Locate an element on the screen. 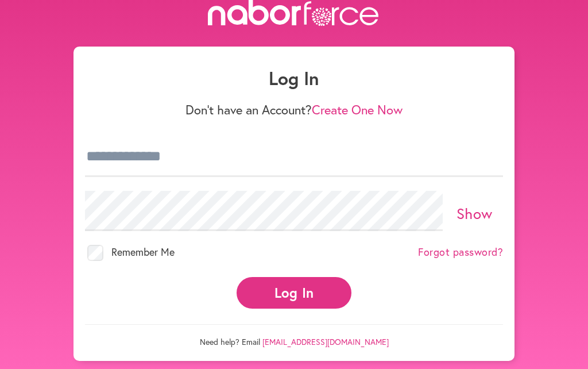 Image resolution: width=588 pixels, height=369 pixels. p: Need help? Email is located at coordinates (294, 336).